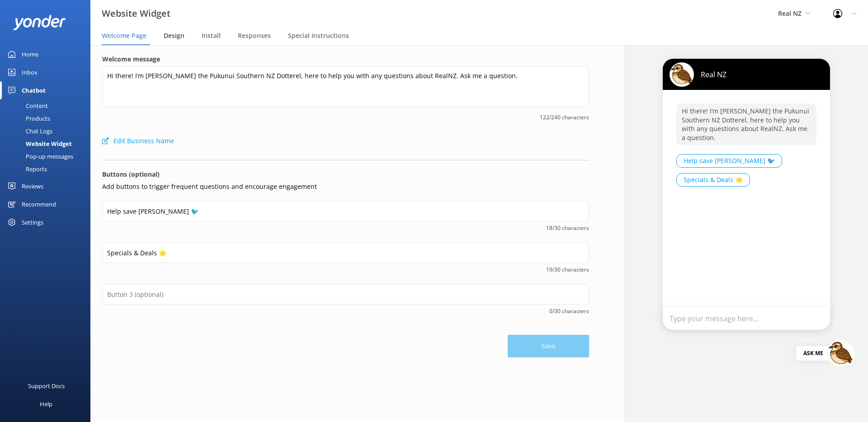 The width and height of the screenshot is (868, 422). What do you see at coordinates (790, 13) in the screenshot?
I see `span: Real NZ` at bounding box center [790, 13].